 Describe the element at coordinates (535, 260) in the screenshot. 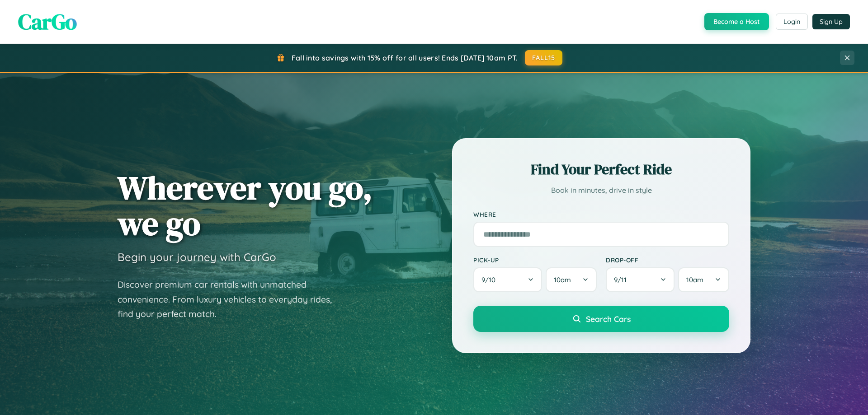

I see `label: Pick-up` at that location.